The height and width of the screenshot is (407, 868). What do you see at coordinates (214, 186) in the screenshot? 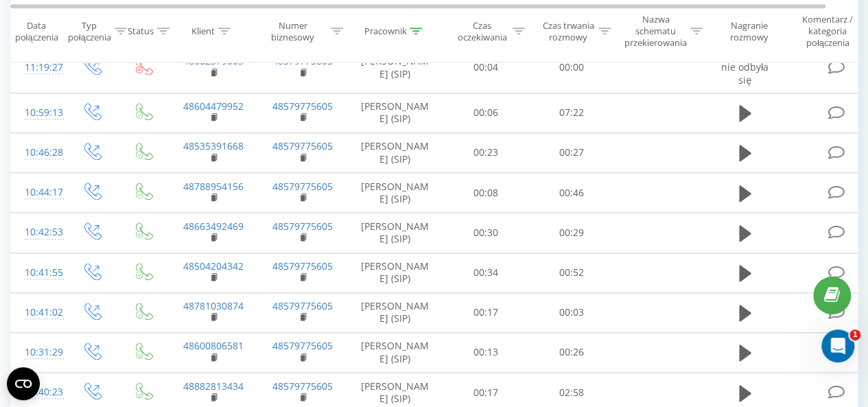
I see `a: 48788954156` at bounding box center [214, 186].